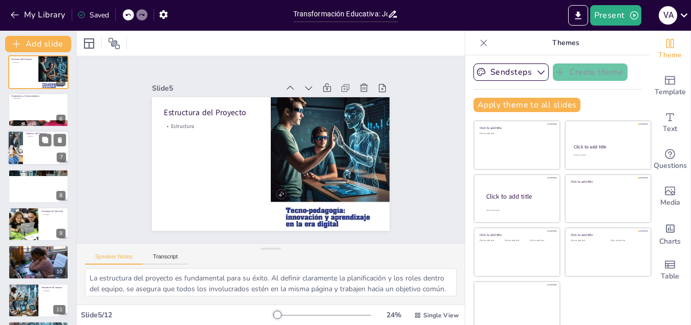 Image resolution: width=691 pixels, height=325 pixels. Describe the element at coordinates (45, 140) in the screenshot. I see `button: Duplicate Slide` at that location.